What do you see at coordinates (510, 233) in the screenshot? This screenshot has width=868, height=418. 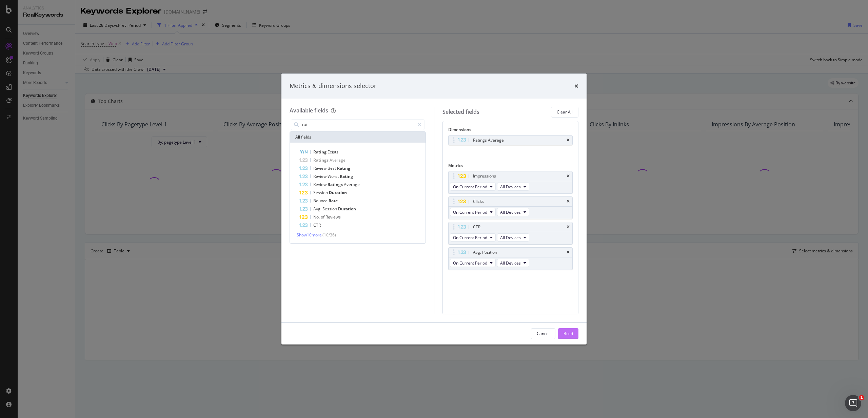 I see `div: CTRtimesOn Current PeriodAll Devices` at bounding box center [510, 233].